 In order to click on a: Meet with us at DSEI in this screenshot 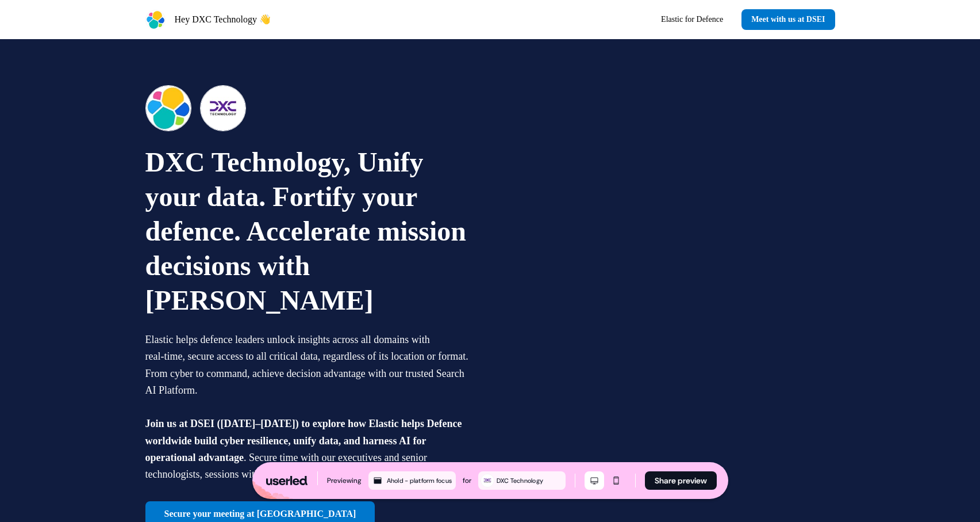, I will do `click(788, 20)`.